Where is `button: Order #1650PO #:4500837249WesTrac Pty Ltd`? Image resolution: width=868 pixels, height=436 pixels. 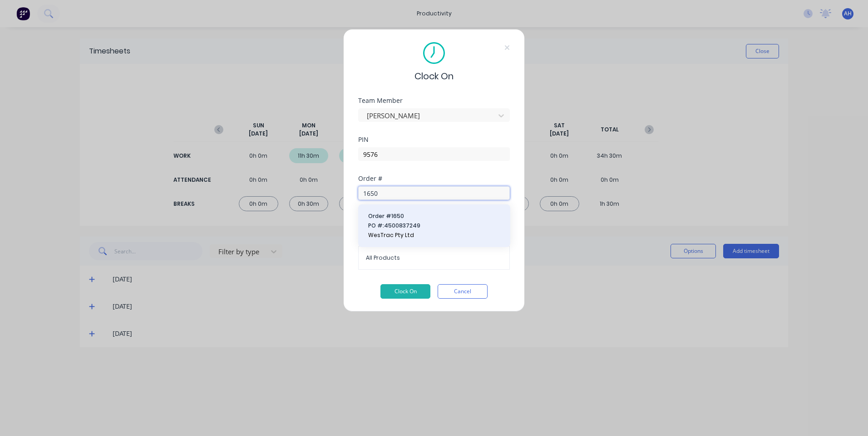
button: Order #1650PO #:4500837249WesTrac Pty Ltd is located at coordinates (434, 225).